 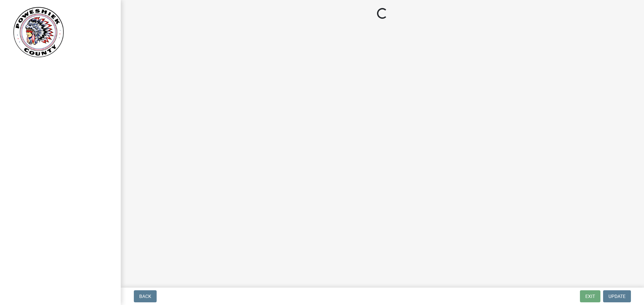 I want to click on button: Exit, so click(x=590, y=296).